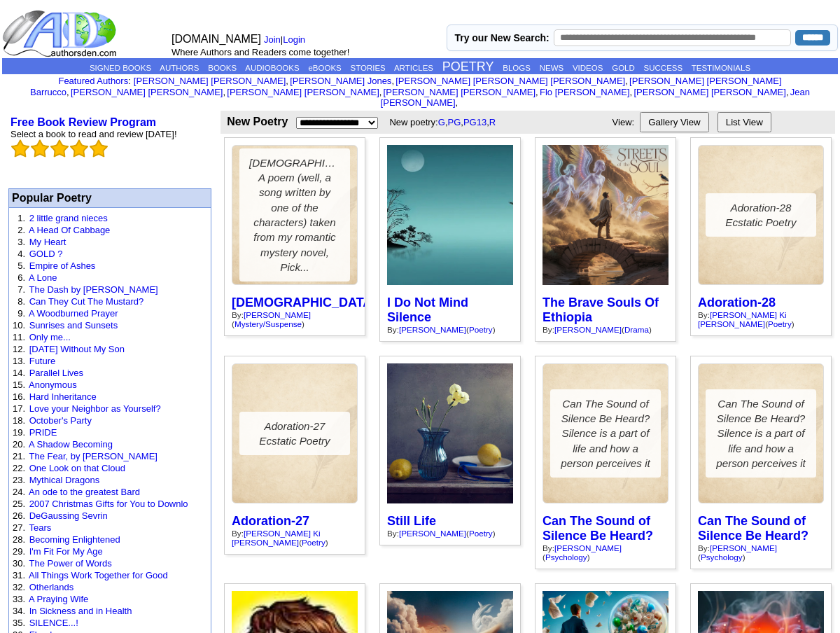 Image resolution: width=840 pixels, height=633 pixels. I want to click on a: Can The Sound of Silence Be Heard?, so click(753, 528).